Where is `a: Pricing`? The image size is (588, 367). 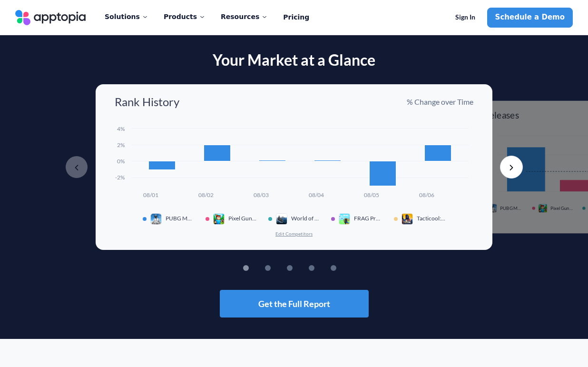 a: Pricing is located at coordinates (296, 18).